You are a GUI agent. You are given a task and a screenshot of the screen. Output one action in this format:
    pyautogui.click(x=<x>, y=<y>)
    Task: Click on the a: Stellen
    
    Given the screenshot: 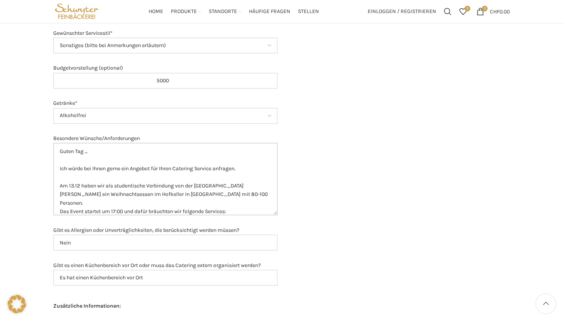 What is the action you would take?
    pyautogui.click(x=308, y=11)
    